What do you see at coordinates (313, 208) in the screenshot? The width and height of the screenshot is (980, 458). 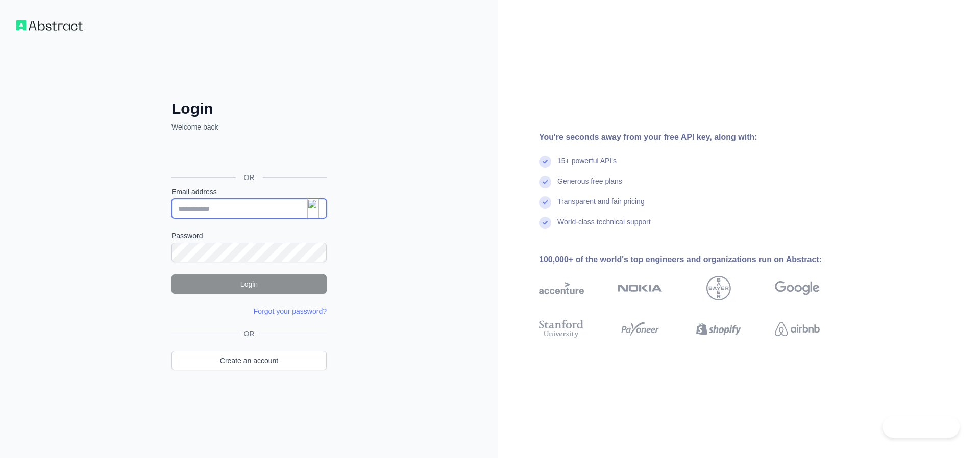 I see `img: icon_180.svg` at bounding box center [313, 208].